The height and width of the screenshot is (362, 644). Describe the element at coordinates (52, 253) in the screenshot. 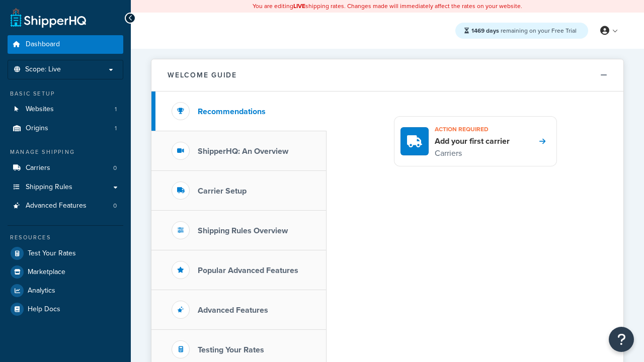

I see `span: Test Your Rates` at that location.